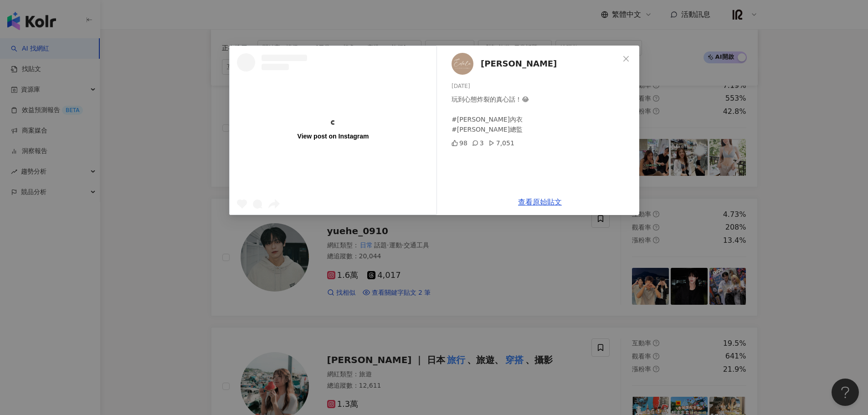 The width and height of the screenshot is (868, 415). What do you see at coordinates (626, 59) in the screenshot?
I see `span: close` at bounding box center [626, 59].